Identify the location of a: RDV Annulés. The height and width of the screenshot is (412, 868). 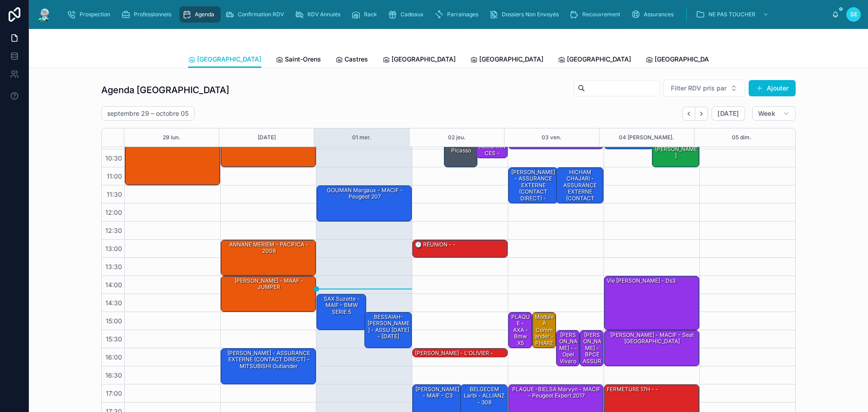
(319, 14).